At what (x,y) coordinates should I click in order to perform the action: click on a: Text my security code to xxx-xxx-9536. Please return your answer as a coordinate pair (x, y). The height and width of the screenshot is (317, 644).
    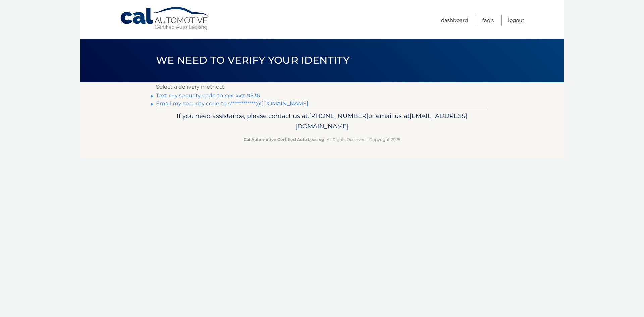
    Looking at the image, I should click on (208, 95).